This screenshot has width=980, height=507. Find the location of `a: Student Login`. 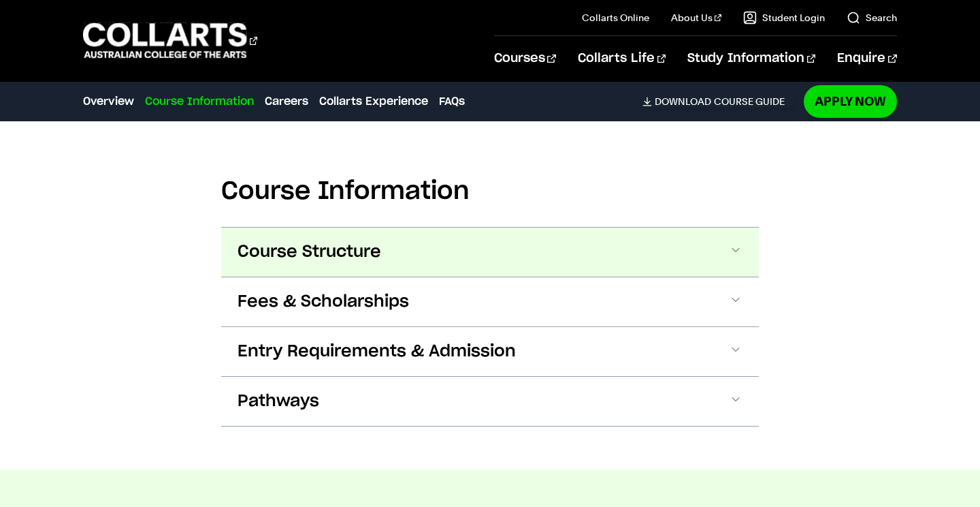

a: Student Login is located at coordinates (785, 18).